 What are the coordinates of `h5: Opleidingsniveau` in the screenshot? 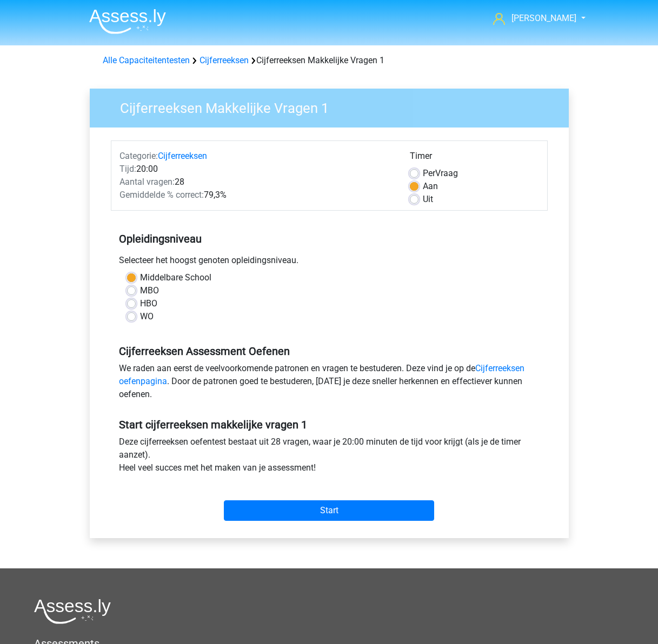 It's located at (329, 239).